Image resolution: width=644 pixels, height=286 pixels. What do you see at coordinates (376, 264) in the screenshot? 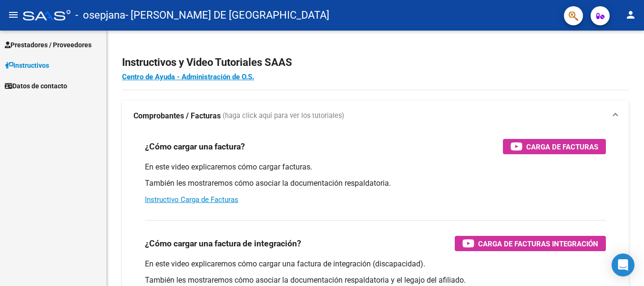
I see `p: En este video explicaremos cómo cargar una factura de integración (discapacidad).` at bounding box center [376, 264].